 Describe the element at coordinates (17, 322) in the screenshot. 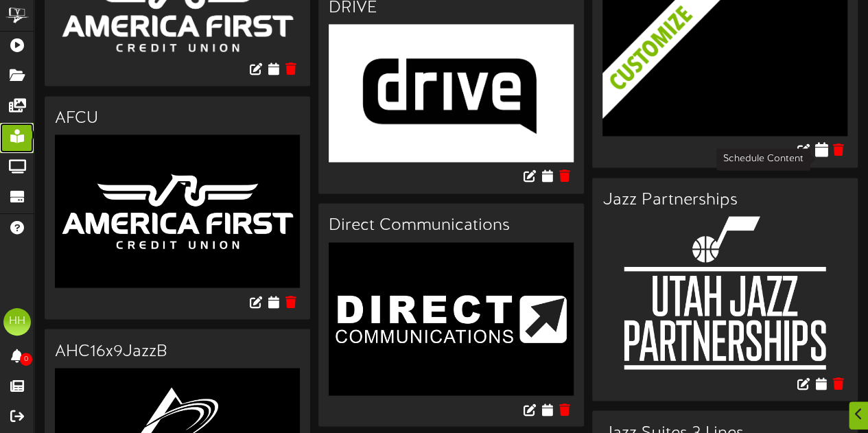

I see `div: HH` at that location.